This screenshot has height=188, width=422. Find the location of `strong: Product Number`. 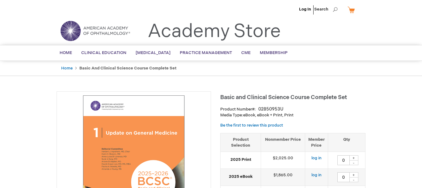

strong: Product Number is located at coordinates (238, 109).